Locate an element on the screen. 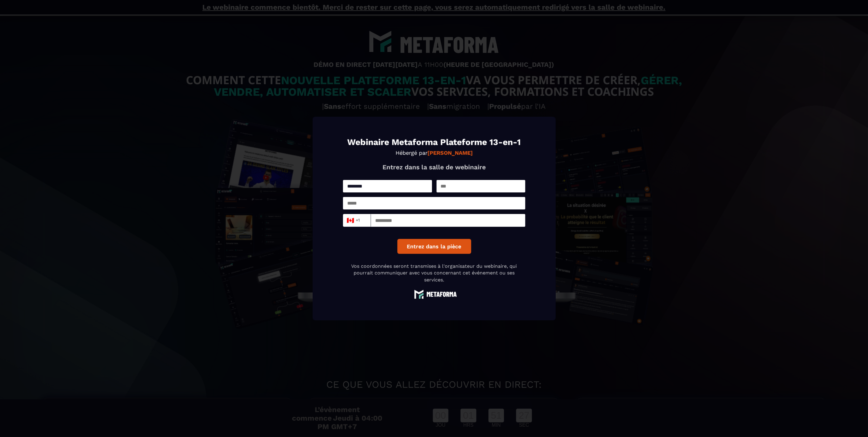 The image size is (868, 437). span: +1 is located at coordinates (353, 220).